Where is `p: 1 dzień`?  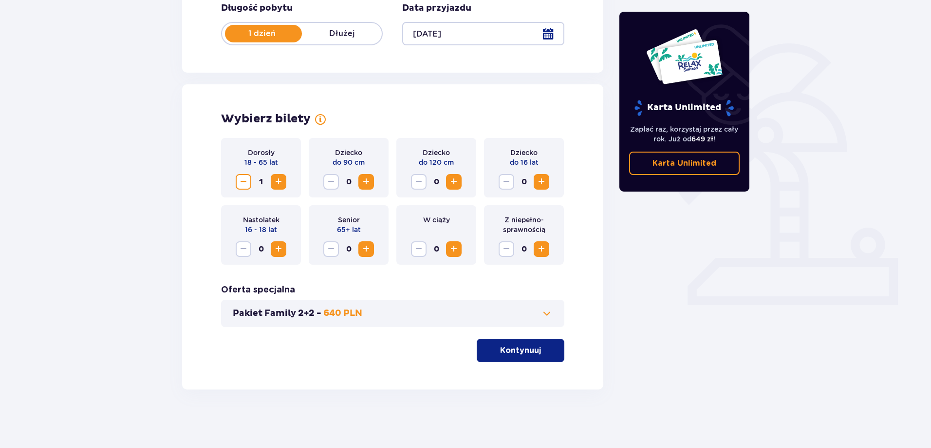
p: 1 dzień is located at coordinates (262, 34).